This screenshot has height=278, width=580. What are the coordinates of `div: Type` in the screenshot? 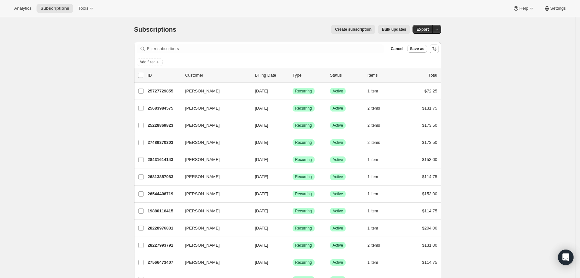 It's located at (309, 75).